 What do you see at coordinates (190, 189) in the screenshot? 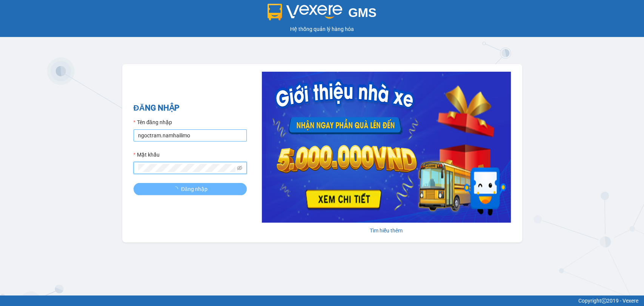
I see `button: Đăng nhập` at bounding box center [190, 189].